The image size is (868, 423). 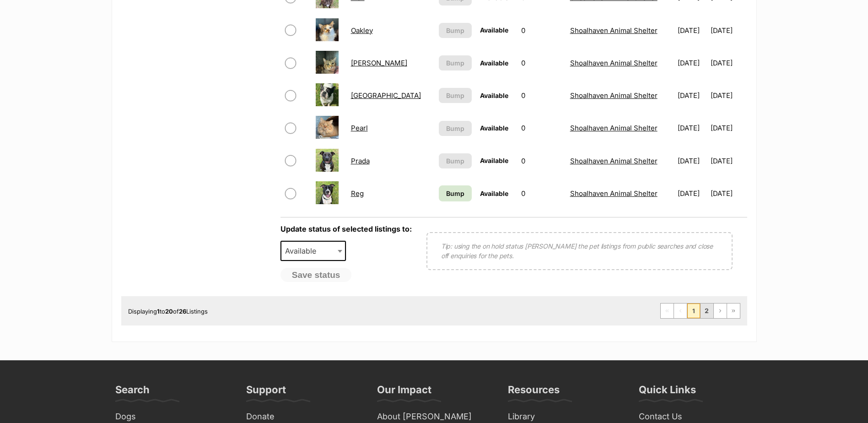 I want to click on a: Page 2, so click(x=707, y=311).